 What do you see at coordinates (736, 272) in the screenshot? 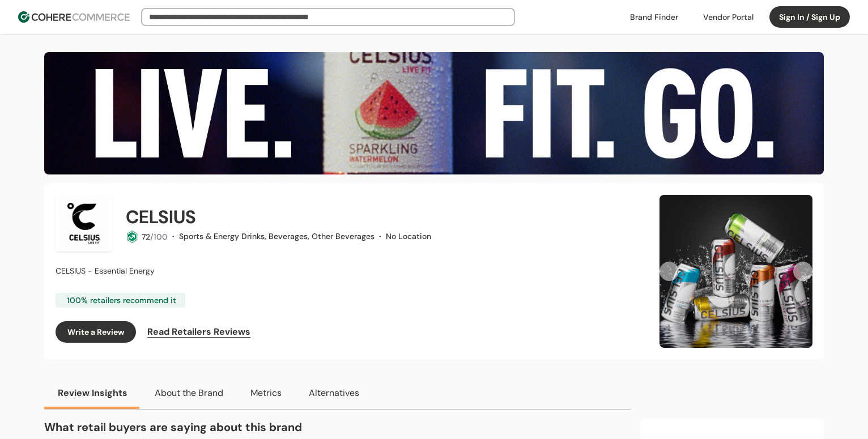
I see `img: Slide 0` at bounding box center [736, 272].